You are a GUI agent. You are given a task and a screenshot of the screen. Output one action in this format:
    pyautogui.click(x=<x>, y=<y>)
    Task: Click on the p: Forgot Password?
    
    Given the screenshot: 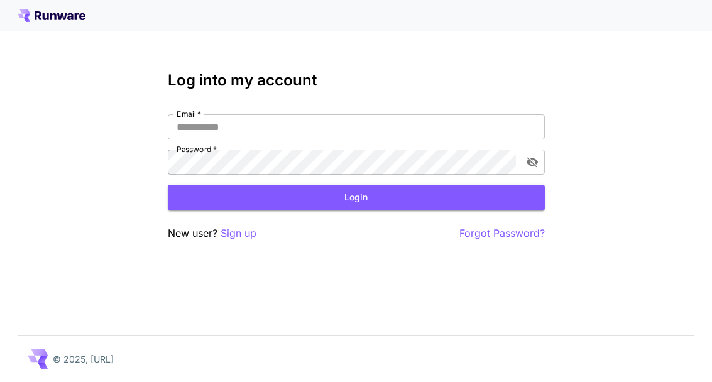 What is the action you would take?
    pyautogui.click(x=502, y=233)
    